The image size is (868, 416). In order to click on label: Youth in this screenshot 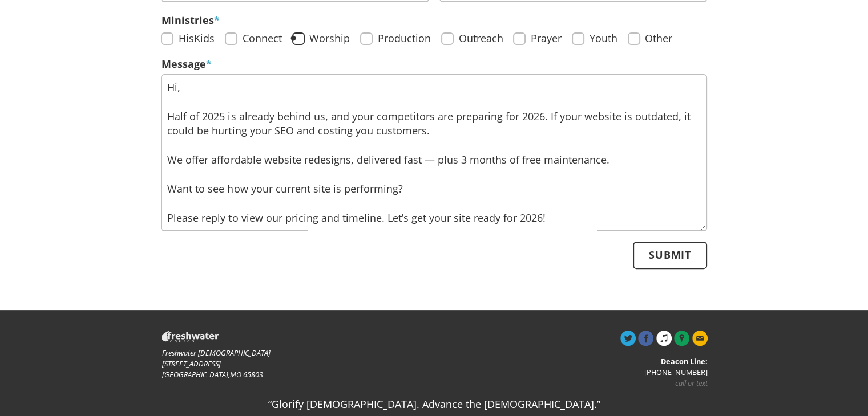, I will do `click(603, 38)`.